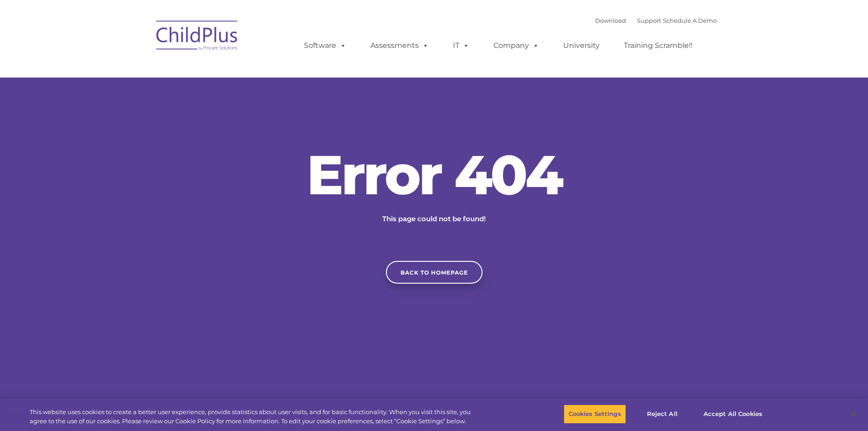 The image size is (868, 431). What do you see at coordinates (649, 20) in the screenshot?
I see `a: Support` at bounding box center [649, 20].